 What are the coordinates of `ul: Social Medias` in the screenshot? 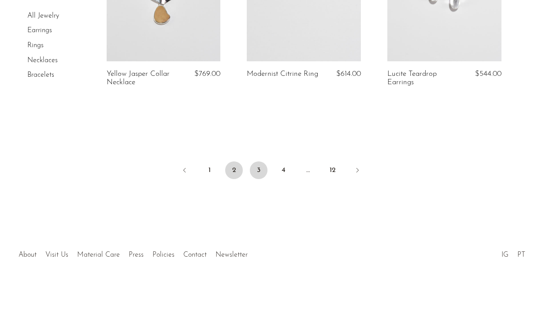 It's located at (513, 252).